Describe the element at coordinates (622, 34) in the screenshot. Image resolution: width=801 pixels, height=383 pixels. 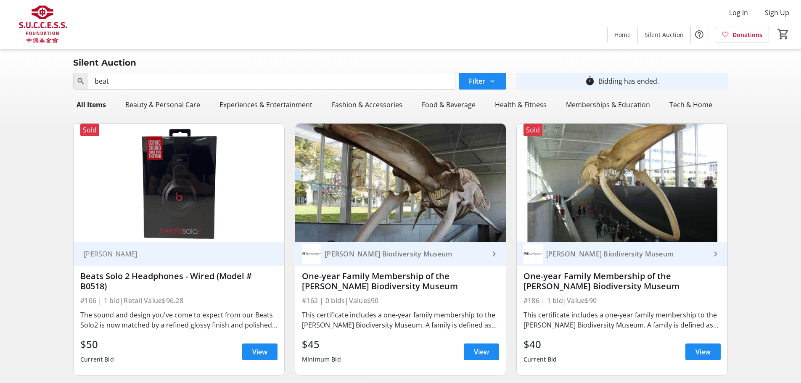
I see `a: Home` at that location.